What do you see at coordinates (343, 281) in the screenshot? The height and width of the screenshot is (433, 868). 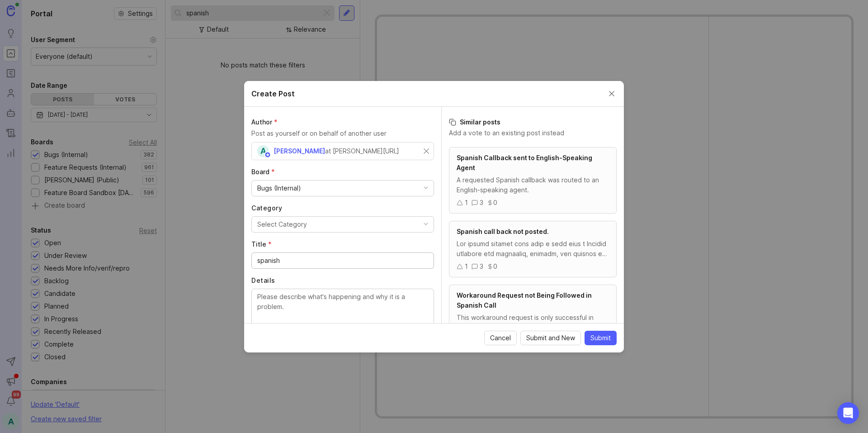 I see `label: Details` at bounding box center [343, 281].